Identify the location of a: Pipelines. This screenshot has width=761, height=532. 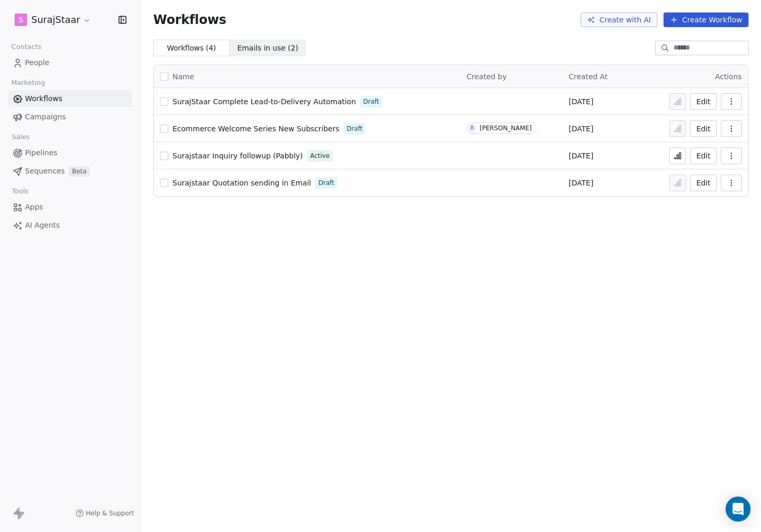
(70, 153).